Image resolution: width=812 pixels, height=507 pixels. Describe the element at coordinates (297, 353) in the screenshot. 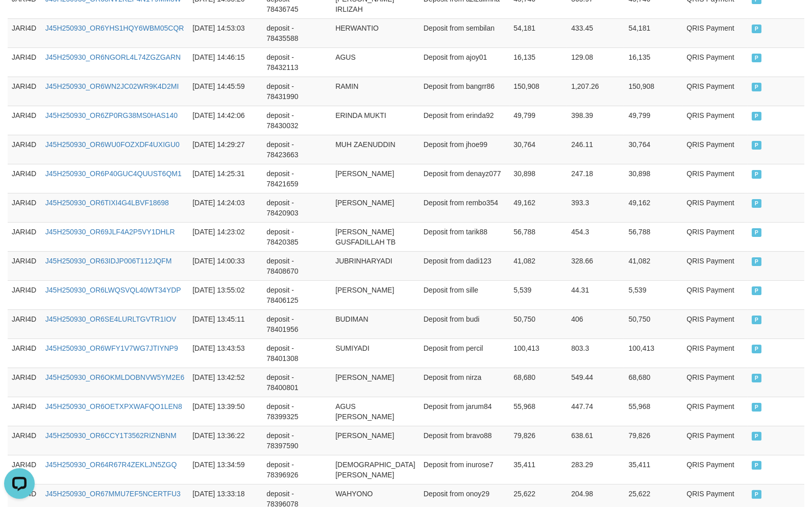

I see `td: deposit - 78401308` at that location.